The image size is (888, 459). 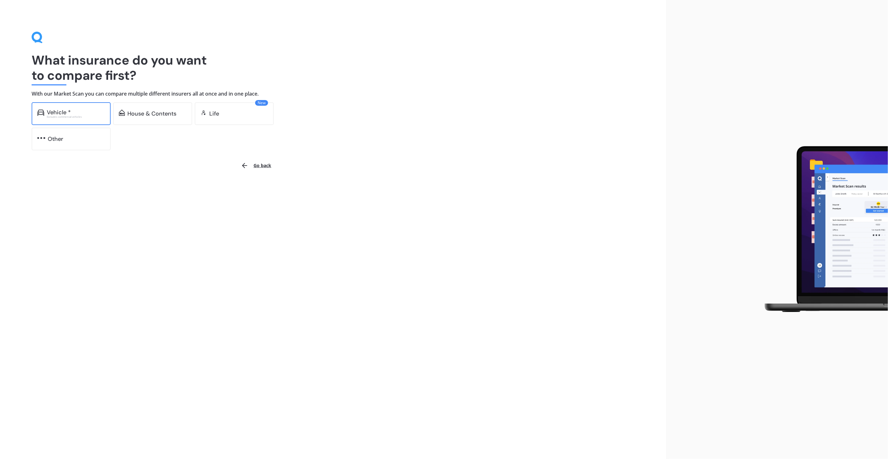 What do you see at coordinates (122, 113) in the screenshot?
I see `img: home-and-contents.b802091223b8502ef2dd.svg` at bounding box center [122, 113].